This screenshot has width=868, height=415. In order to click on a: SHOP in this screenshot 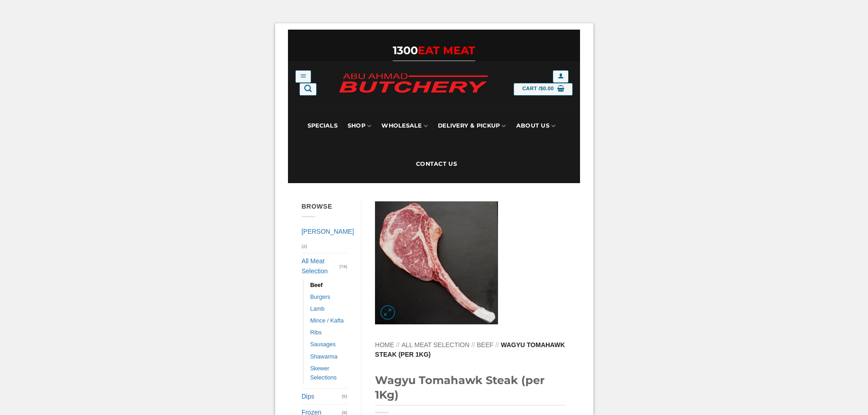, I will do `click(360, 126)`.